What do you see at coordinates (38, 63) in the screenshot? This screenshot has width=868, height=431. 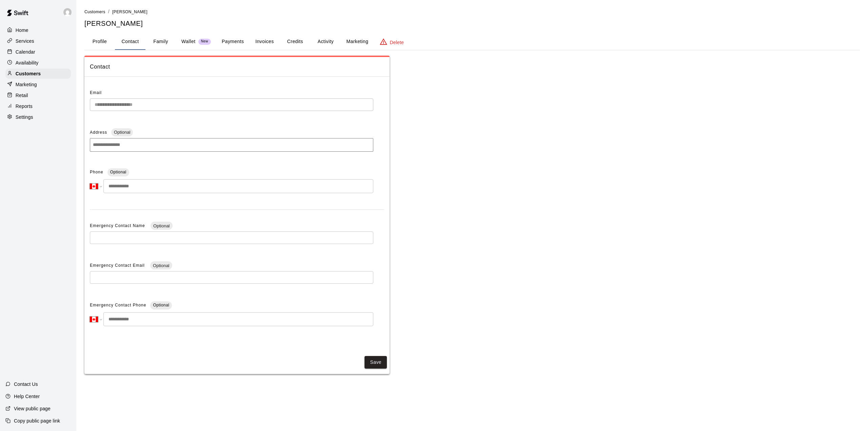 I see `div: Availability` at bounding box center [38, 63].